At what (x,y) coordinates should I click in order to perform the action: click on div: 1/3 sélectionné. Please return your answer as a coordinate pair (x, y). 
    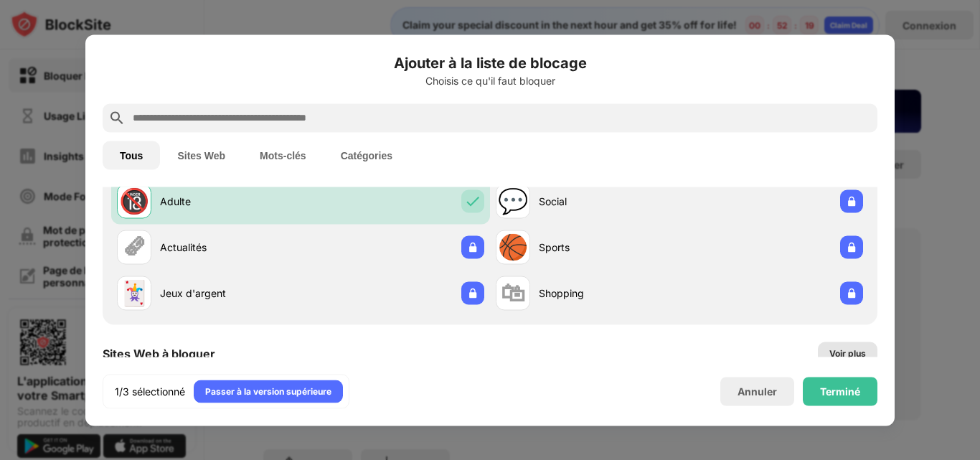
    Looking at the image, I should click on (150, 392).